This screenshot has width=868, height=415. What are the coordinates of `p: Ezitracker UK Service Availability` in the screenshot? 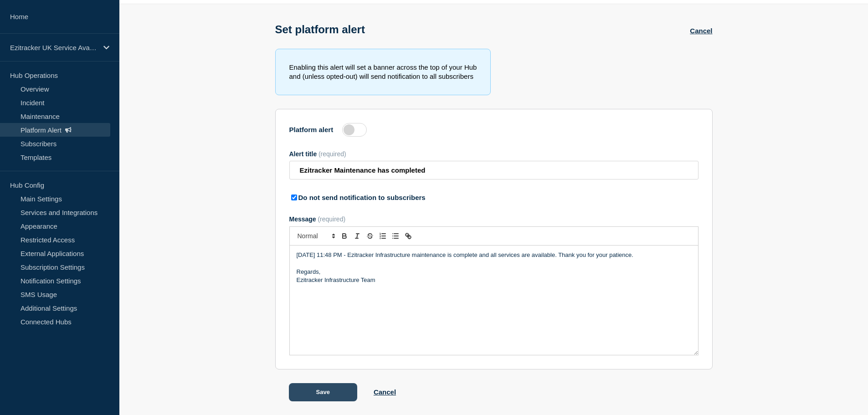 It's located at (54, 47).